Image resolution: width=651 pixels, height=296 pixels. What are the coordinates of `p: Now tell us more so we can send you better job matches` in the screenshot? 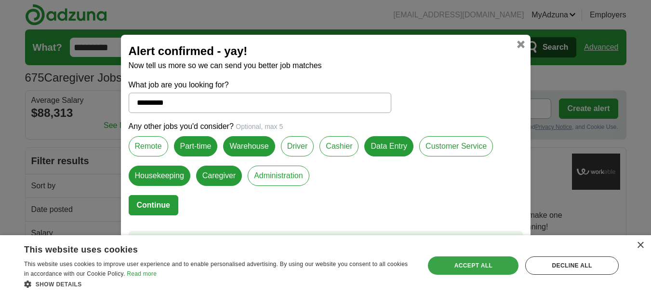 It's located at (326, 66).